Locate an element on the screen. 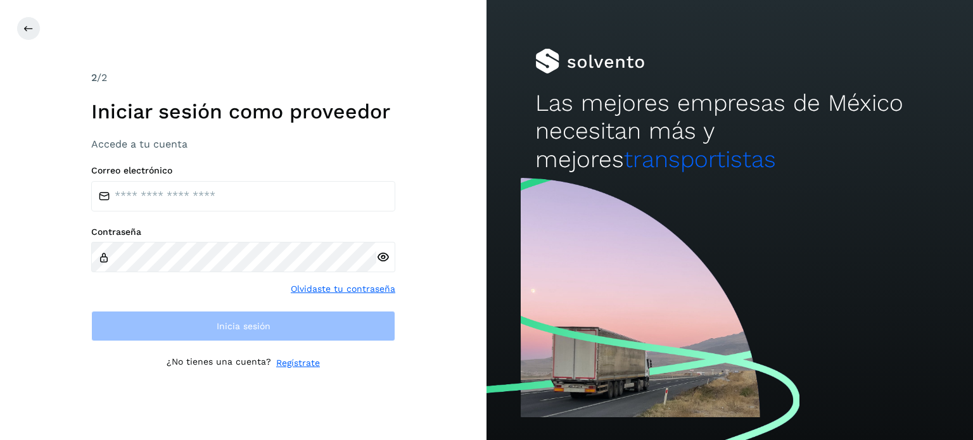 The width and height of the screenshot is (973, 440). label: Contraseña is located at coordinates (243, 232).